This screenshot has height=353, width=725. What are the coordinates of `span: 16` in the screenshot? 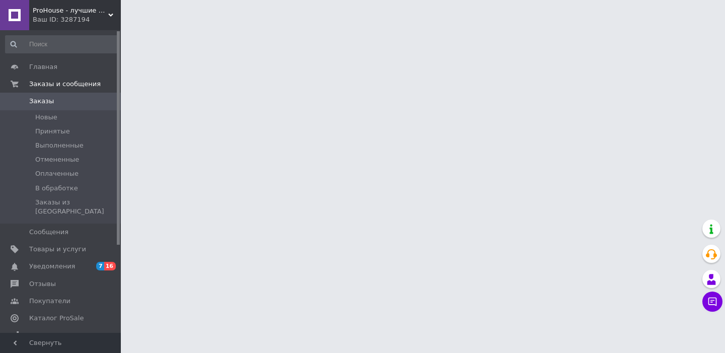 It's located at (110, 266).